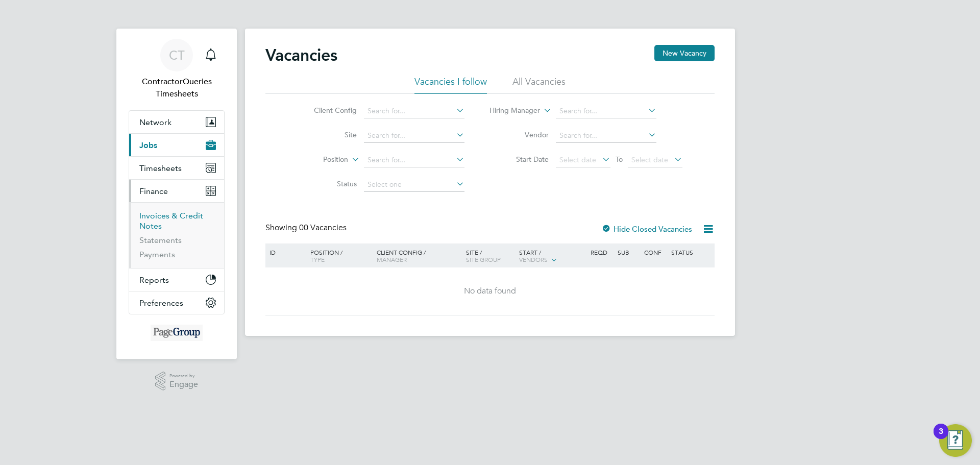 The image size is (980, 465). I want to click on label: Hiring Manager, so click(510, 110).